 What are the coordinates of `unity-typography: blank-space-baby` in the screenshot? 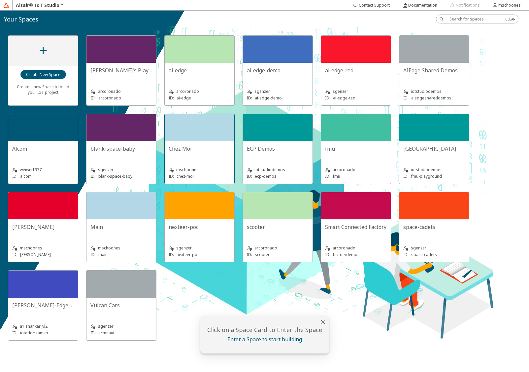 It's located at (121, 149).